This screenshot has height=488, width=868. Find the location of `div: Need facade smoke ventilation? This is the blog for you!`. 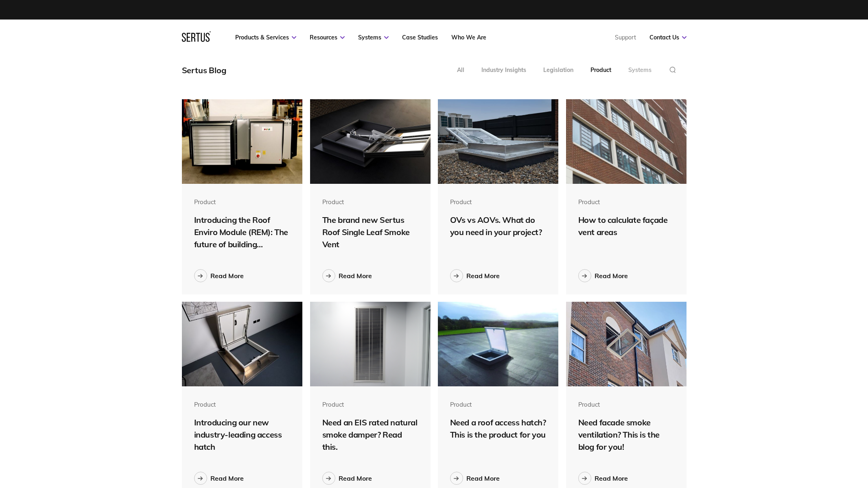

div: Need facade smoke ventilation? This is the blog for you! is located at coordinates (626, 435).